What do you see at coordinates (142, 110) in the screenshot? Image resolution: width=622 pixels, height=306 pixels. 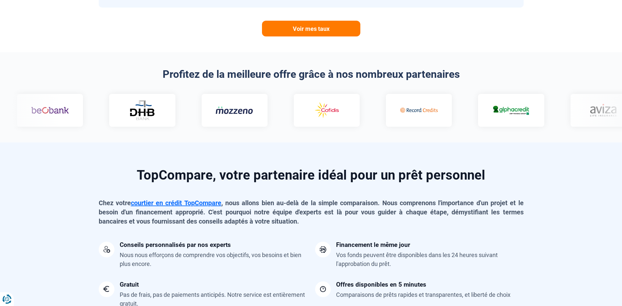 I see `img: DHB Bank` at bounding box center [142, 110].